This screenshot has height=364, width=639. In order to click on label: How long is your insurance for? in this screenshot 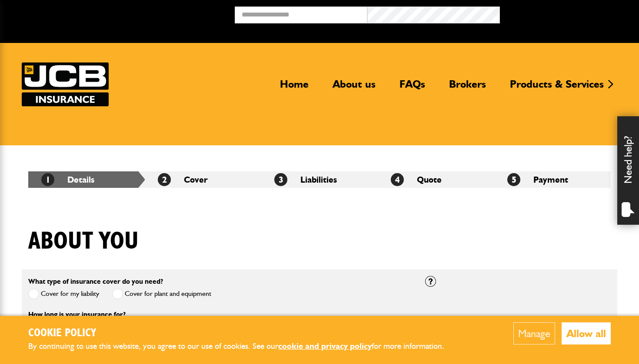, I will do `click(77, 315)`.